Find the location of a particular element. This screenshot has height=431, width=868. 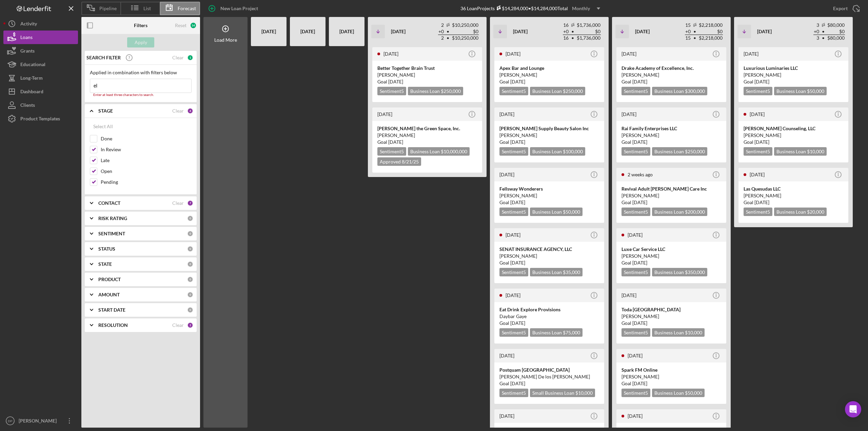

a: Clients is located at coordinates (40, 105).